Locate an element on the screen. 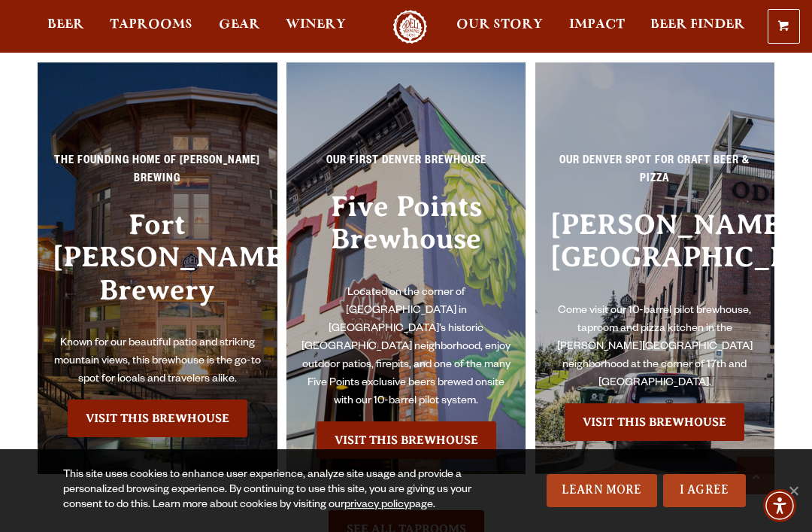 The height and width of the screenshot is (532, 812). a: Our Story is located at coordinates (500, 27).